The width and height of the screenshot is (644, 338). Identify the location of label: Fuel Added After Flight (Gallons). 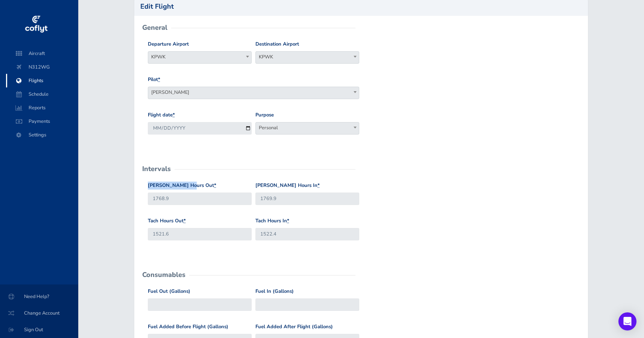
(294, 326).